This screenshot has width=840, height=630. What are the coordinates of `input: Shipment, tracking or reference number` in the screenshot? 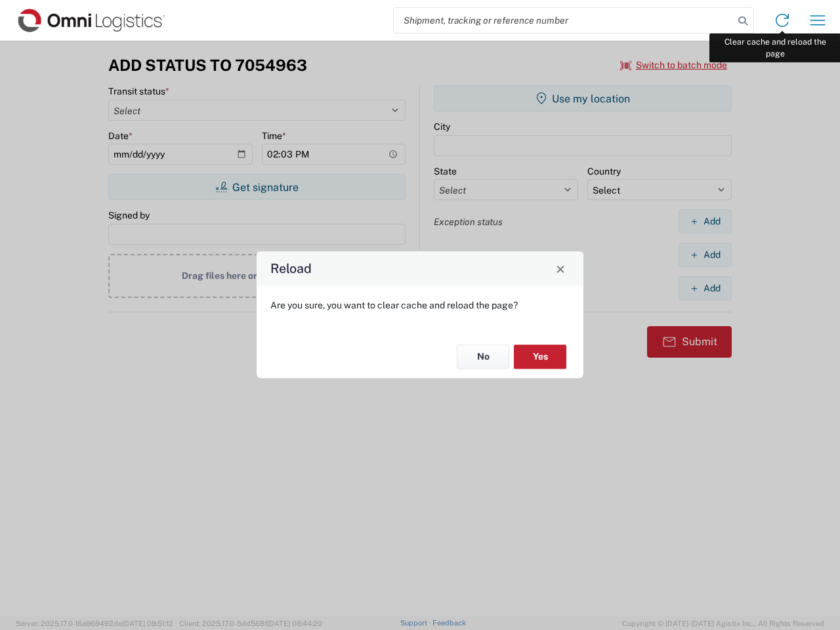 It's located at (564, 20).